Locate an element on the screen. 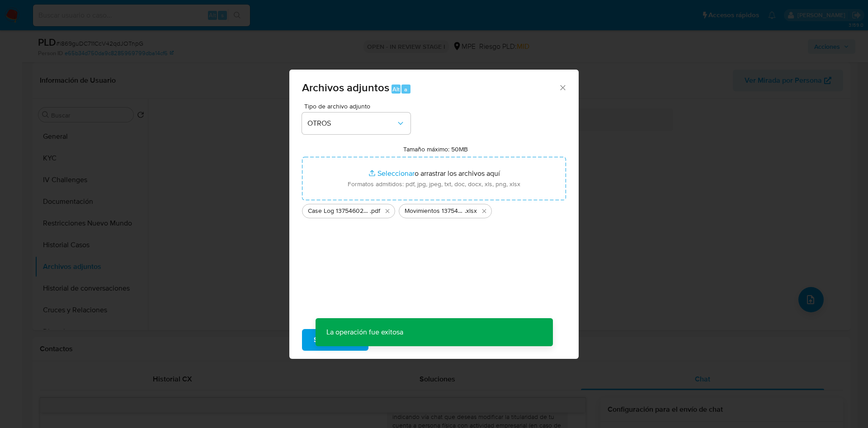  span: a is located at coordinates (405, 89).